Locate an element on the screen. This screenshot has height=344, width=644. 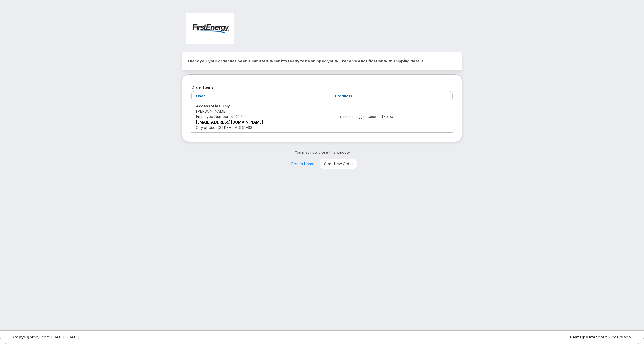
h2: Order Items is located at coordinates (322, 87).